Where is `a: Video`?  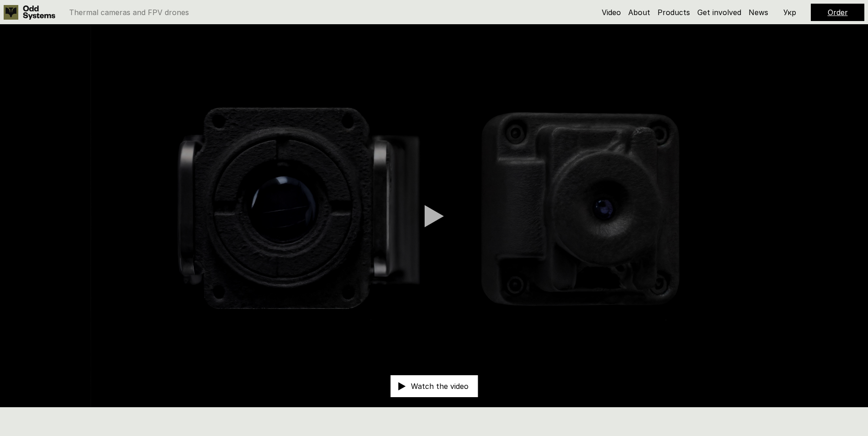 a: Video is located at coordinates (612, 13).